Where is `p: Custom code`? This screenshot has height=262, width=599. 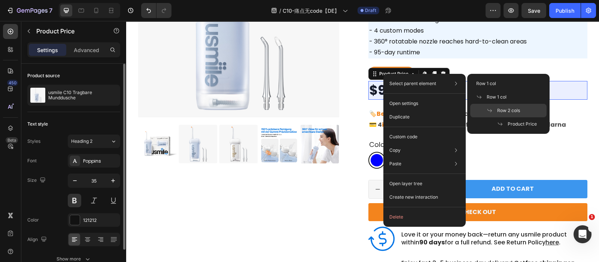
p: Custom code is located at coordinates (403, 137).